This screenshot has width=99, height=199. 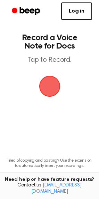 I want to click on span: Contact us, so click(x=50, y=188).